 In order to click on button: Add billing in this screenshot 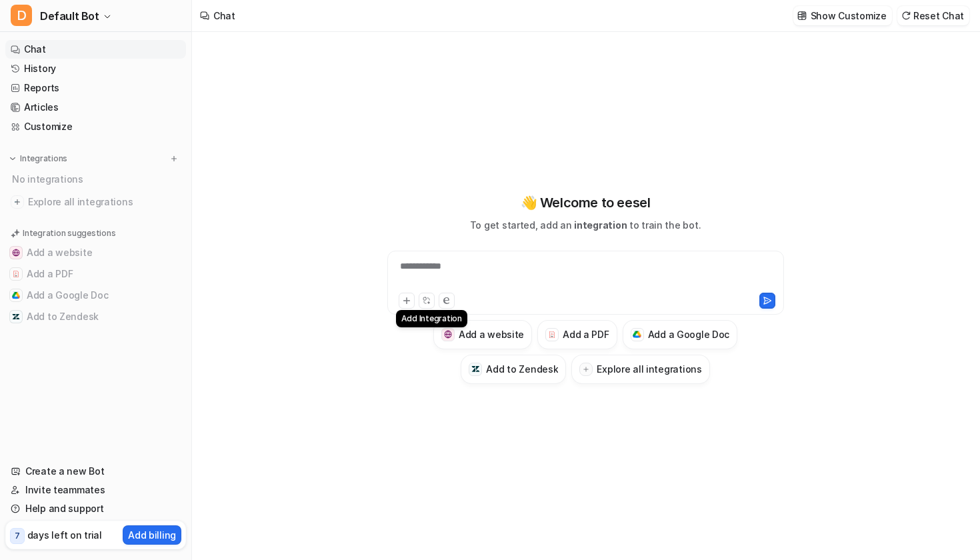, I will do `click(152, 534)`.